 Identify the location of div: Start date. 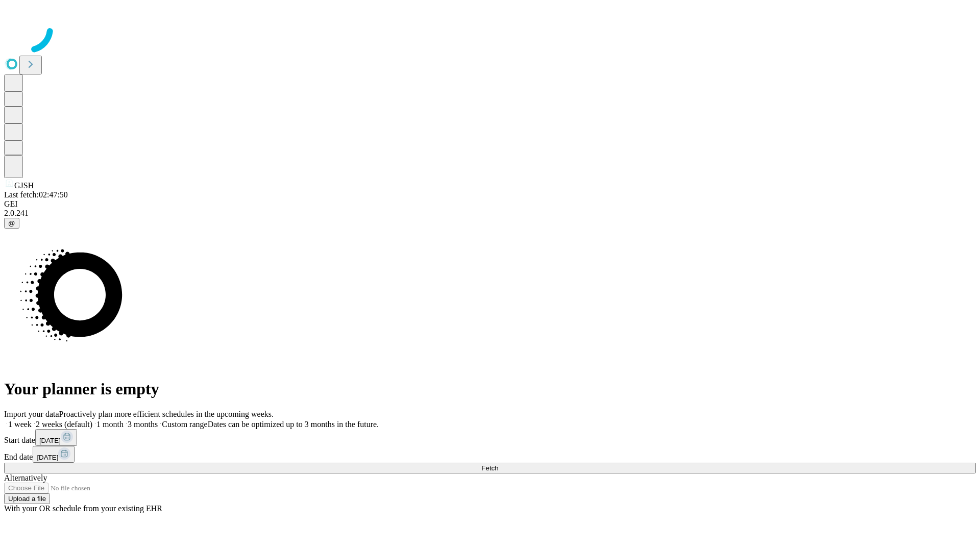
(490, 437).